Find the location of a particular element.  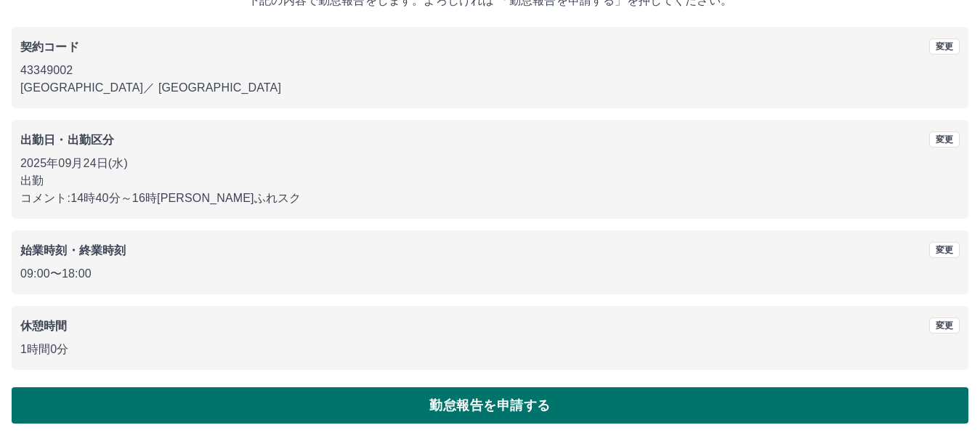

p: 1時間0分 is located at coordinates (490, 349).